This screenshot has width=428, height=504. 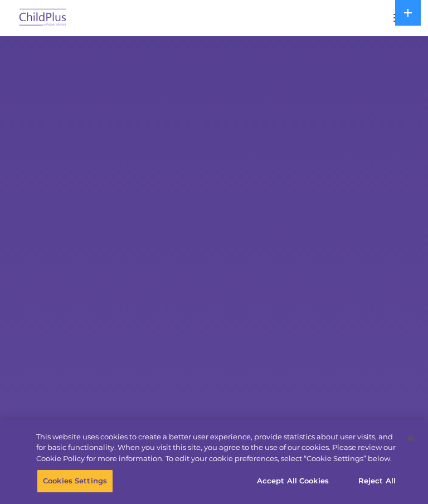 What do you see at coordinates (217, 448) in the screenshot?
I see `div: This website uses cookies to create a better user experience, provide statistics about user visit...` at bounding box center [217, 448].